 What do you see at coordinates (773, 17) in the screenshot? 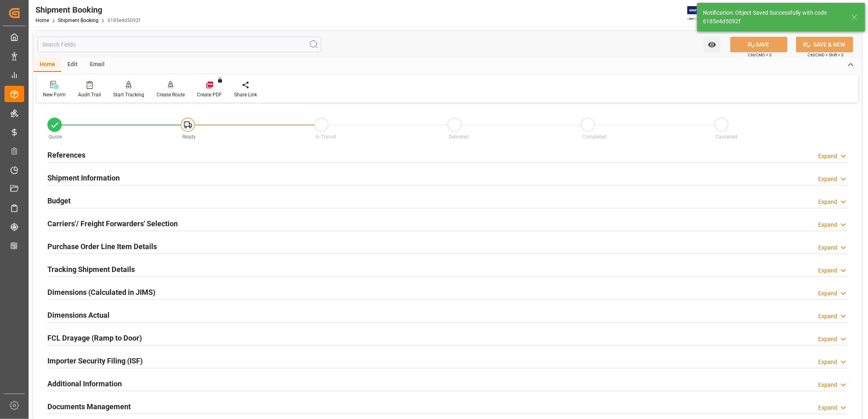
I see `div: Notification: Object Saved Successfully with code 6185e4d5092f` at bounding box center [773, 17].